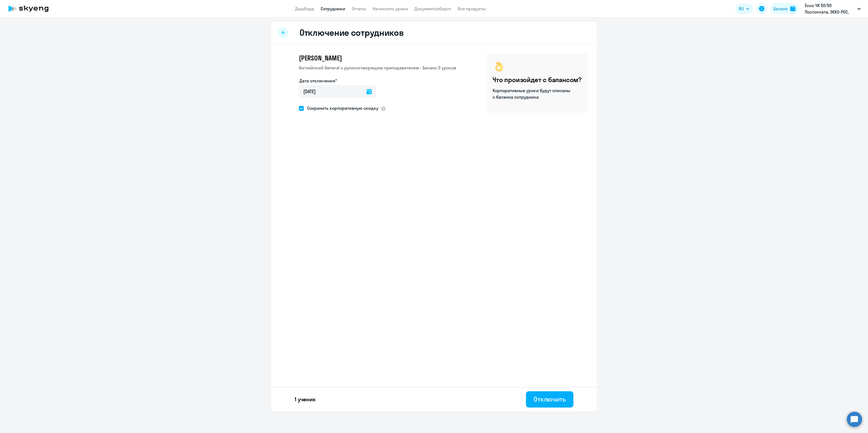  Describe the element at coordinates (532, 94) in the screenshot. I see `p: Корпоративные уроки будут списаны с баланса сотрудника` at that location.